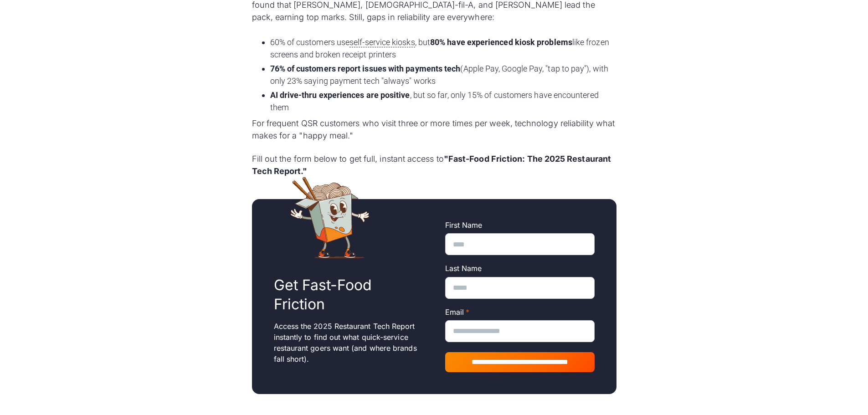  What do you see at coordinates (454, 312) in the screenshot?
I see `span: Email` at bounding box center [454, 312].